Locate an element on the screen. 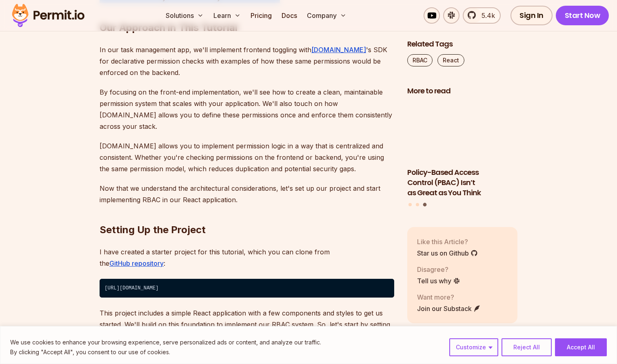 The height and width of the screenshot is (364, 617). button: Go to slide 1 is located at coordinates (410, 205).